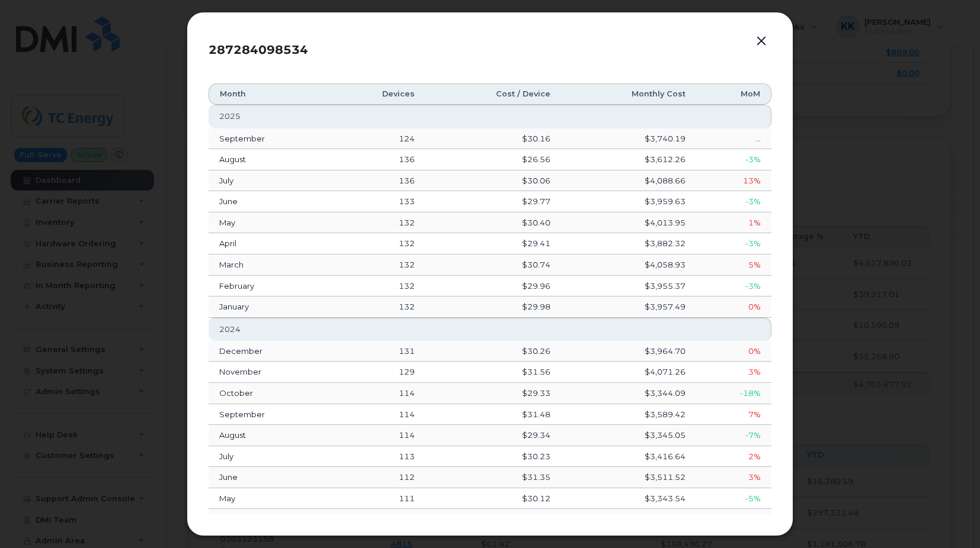  Describe the element at coordinates (628, 394) in the screenshot. I see `td: $3,344.09` at that location.